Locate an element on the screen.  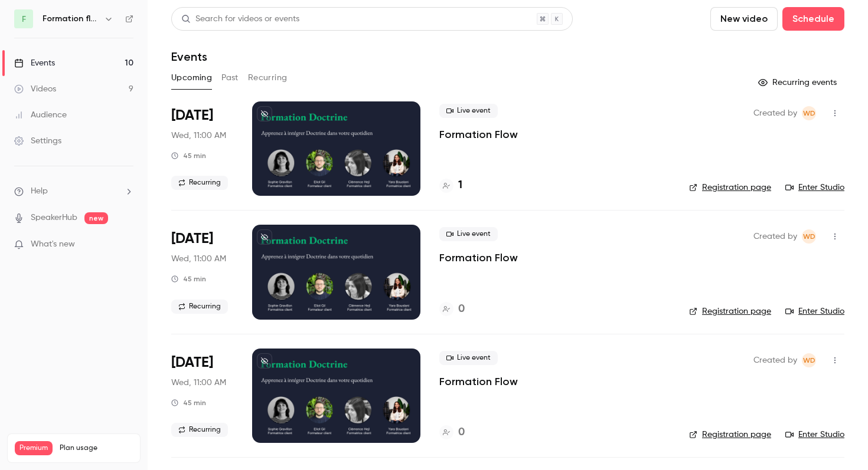
button: Recurring is located at coordinates (267, 78).